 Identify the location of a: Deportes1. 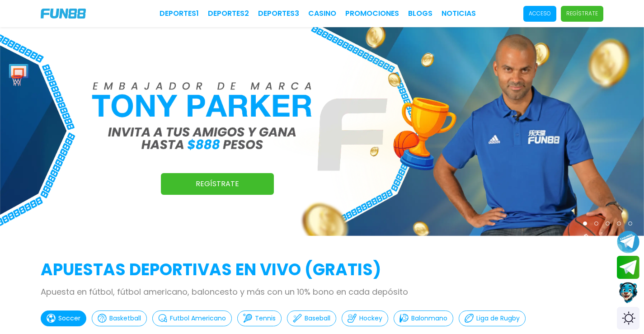
(179, 14).